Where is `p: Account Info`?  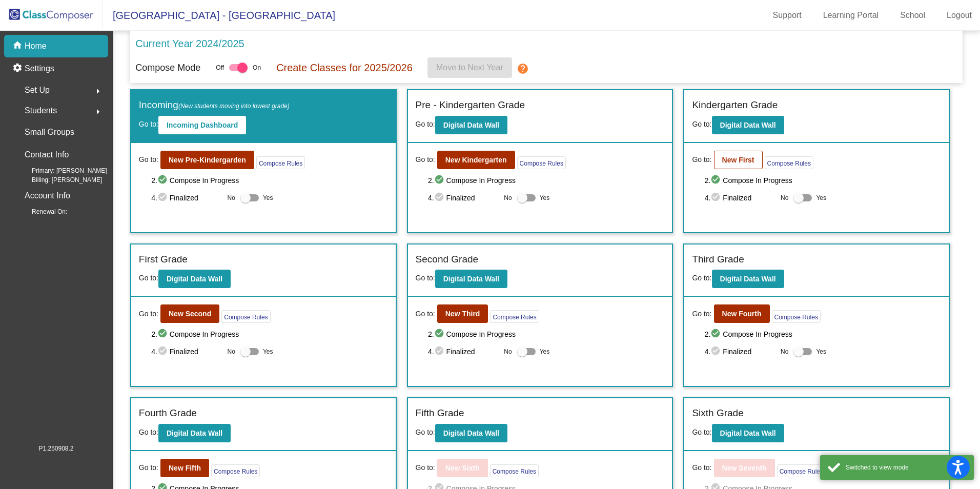
p: Account Info is located at coordinates (47, 196).